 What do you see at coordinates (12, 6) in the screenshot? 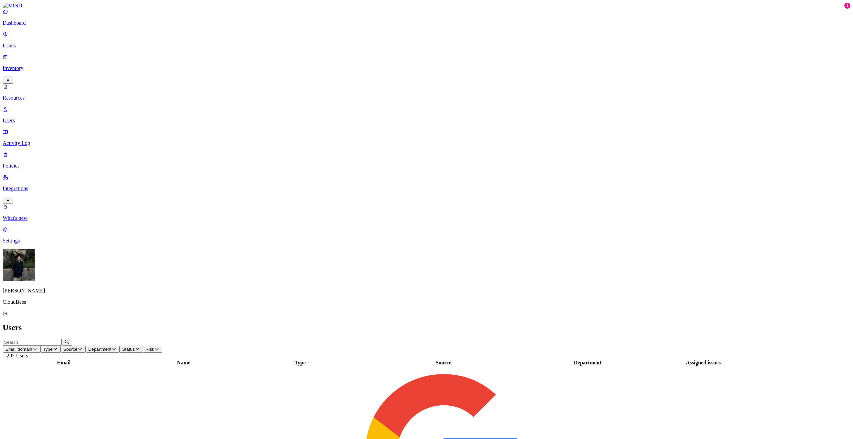
I see `img: MIND` at bounding box center [12, 6].